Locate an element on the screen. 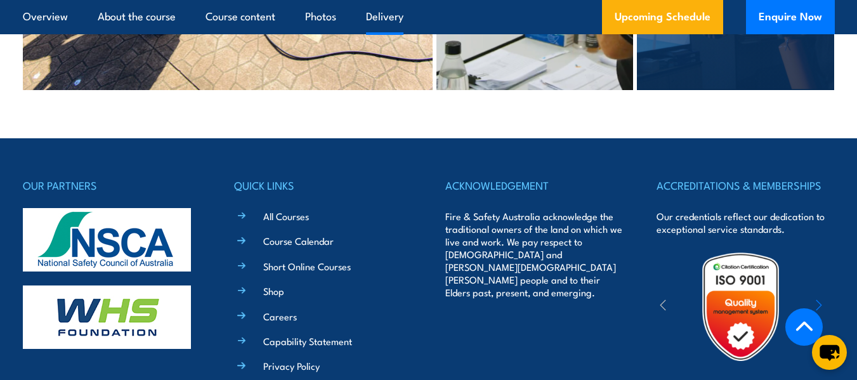  a: Course Calendar is located at coordinates (298, 240).